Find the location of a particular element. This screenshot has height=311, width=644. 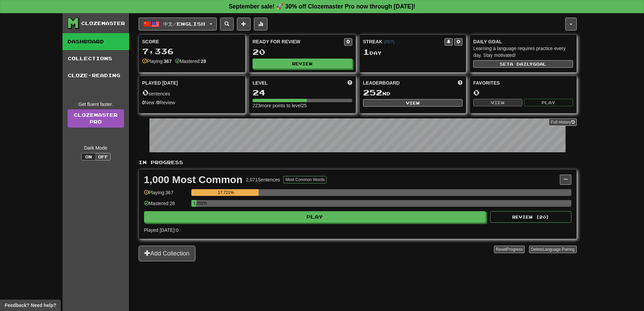

span: Level is located at coordinates (260, 83).